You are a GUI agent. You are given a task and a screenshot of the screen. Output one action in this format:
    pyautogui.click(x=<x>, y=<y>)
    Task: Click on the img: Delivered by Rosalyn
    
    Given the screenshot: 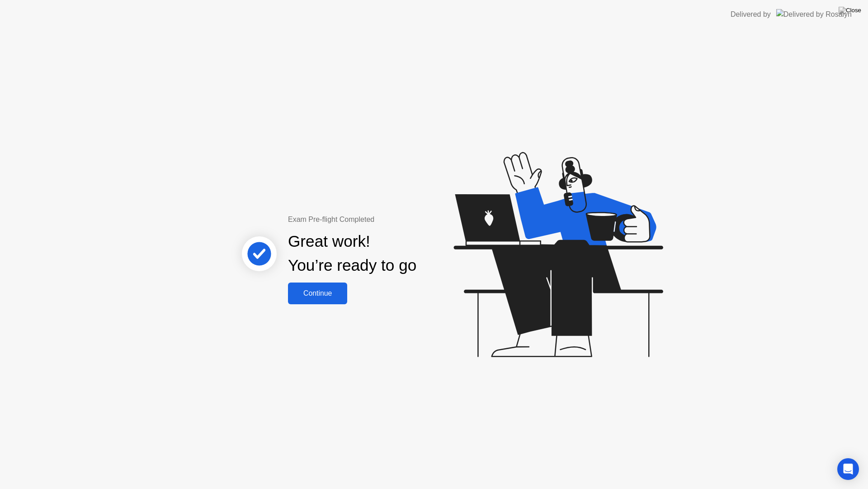 What is the action you would take?
    pyautogui.click(x=814, y=14)
    